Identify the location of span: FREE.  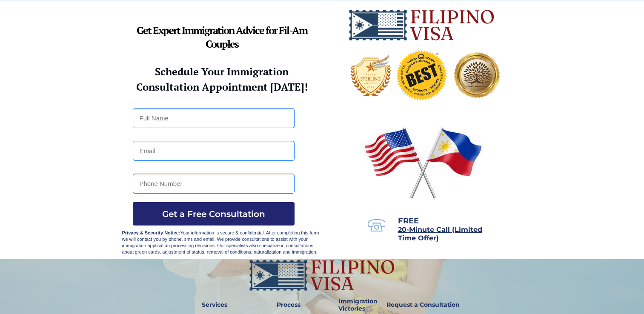
(408, 221).